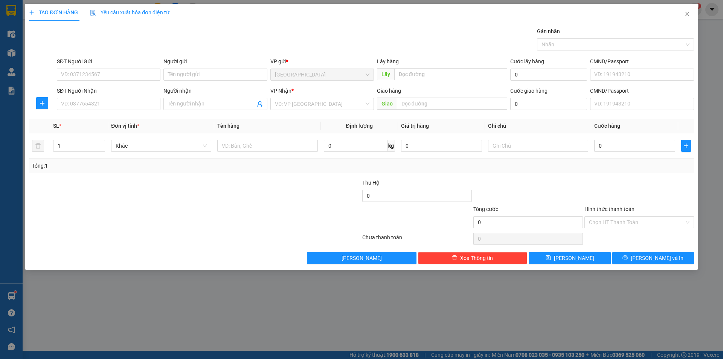 This screenshot has width=723, height=359. Describe the element at coordinates (155, 166) in the screenshot. I see `div: Tổng: 1` at that location.